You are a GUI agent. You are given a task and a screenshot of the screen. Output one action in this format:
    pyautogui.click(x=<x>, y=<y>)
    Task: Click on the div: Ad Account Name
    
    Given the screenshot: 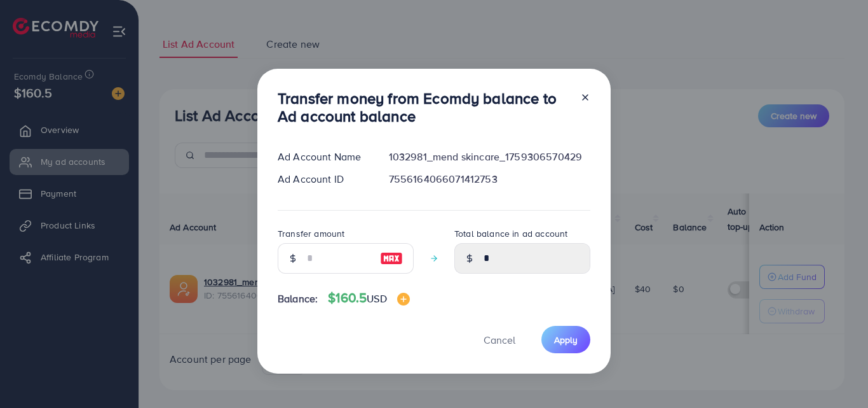 What is the action you would take?
    pyautogui.click(x=323, y=156)
    